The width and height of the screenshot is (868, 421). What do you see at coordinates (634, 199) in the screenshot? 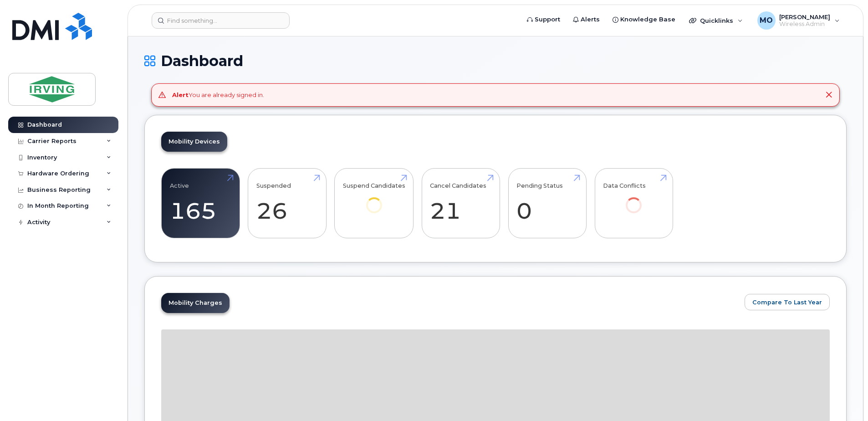
I see `a: Data Conflicts` at bounding box center [634, 199].